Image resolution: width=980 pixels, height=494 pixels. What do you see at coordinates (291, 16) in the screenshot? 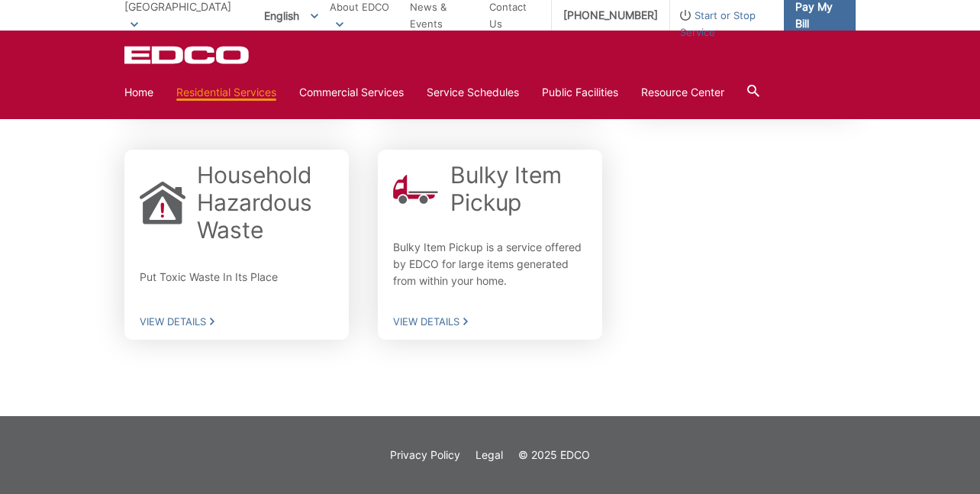
I see `span: English` at bounding box center [291, 16].